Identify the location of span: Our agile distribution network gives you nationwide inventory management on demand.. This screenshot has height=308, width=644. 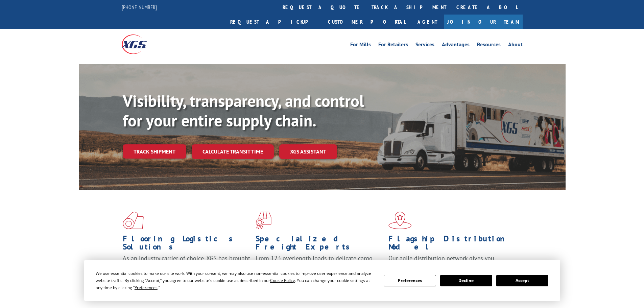
(451, 262).